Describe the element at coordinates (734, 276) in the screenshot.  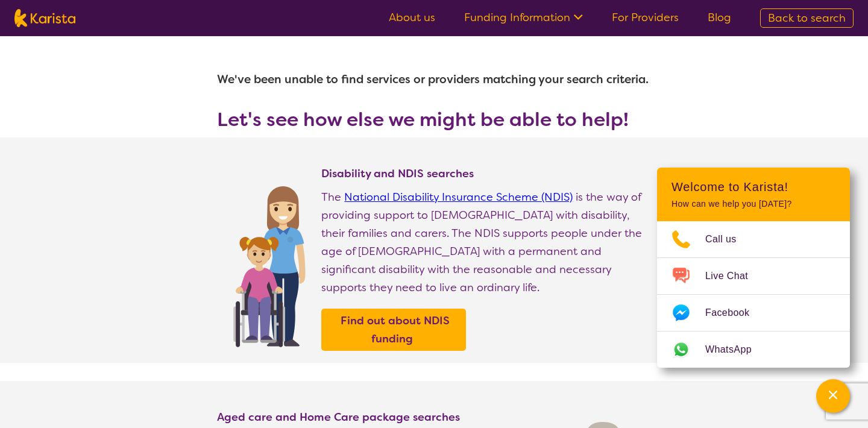
I see `span: Live Chat` at that location.